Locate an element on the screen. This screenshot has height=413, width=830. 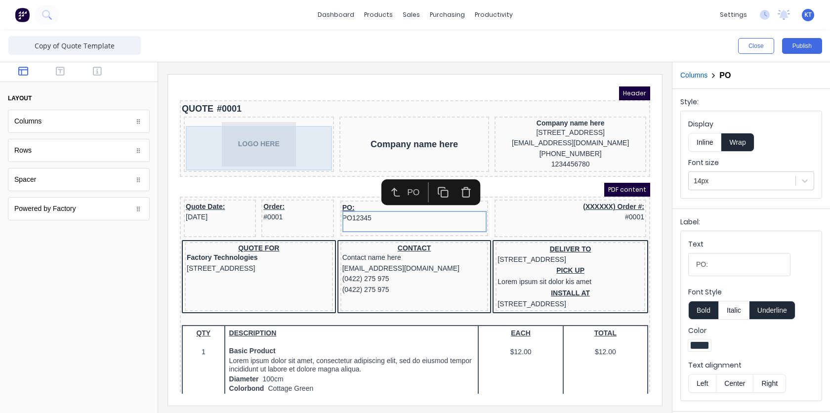
button: Left is located at coordinates (702, 384).